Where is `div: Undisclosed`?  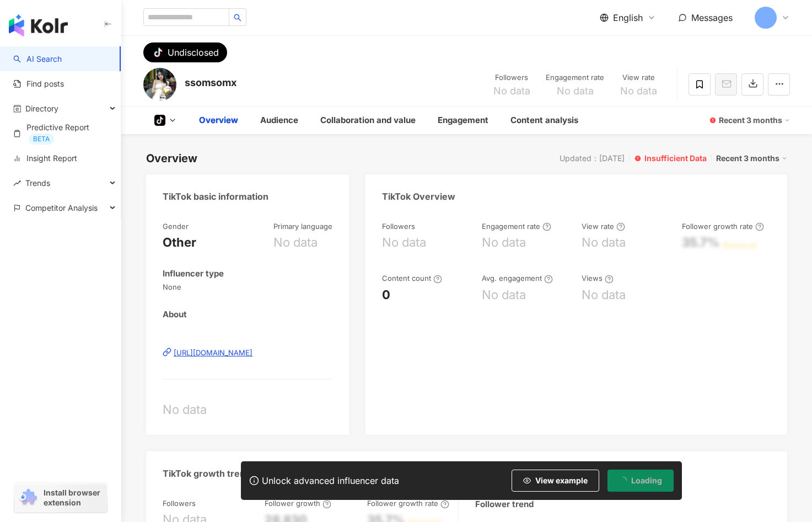 div: Undisclosed is located at coordinates (193, 53).